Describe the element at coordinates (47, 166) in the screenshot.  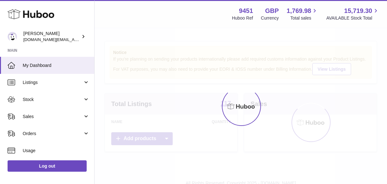
I see `a: Log out` at that location.